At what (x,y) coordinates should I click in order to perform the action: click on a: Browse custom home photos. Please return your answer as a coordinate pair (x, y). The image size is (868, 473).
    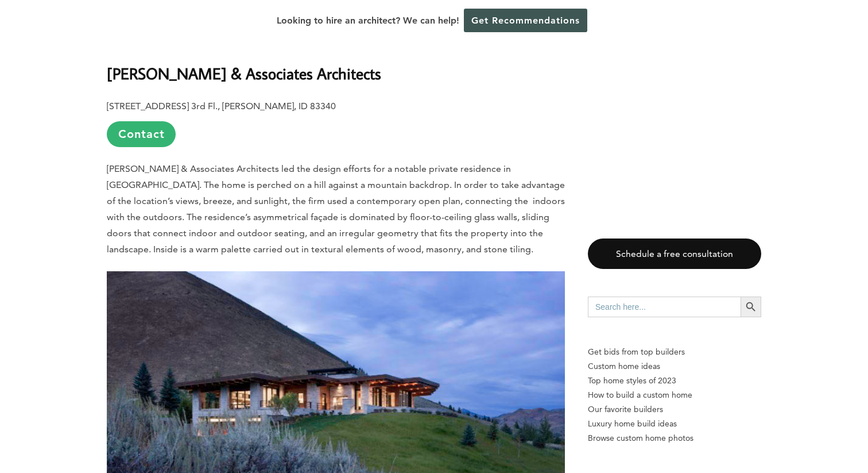
    Looking at the image, I should click on (675, 438).